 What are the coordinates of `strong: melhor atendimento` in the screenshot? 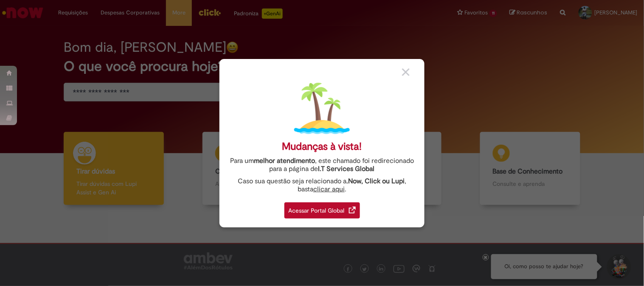 It's located at (284, 161).